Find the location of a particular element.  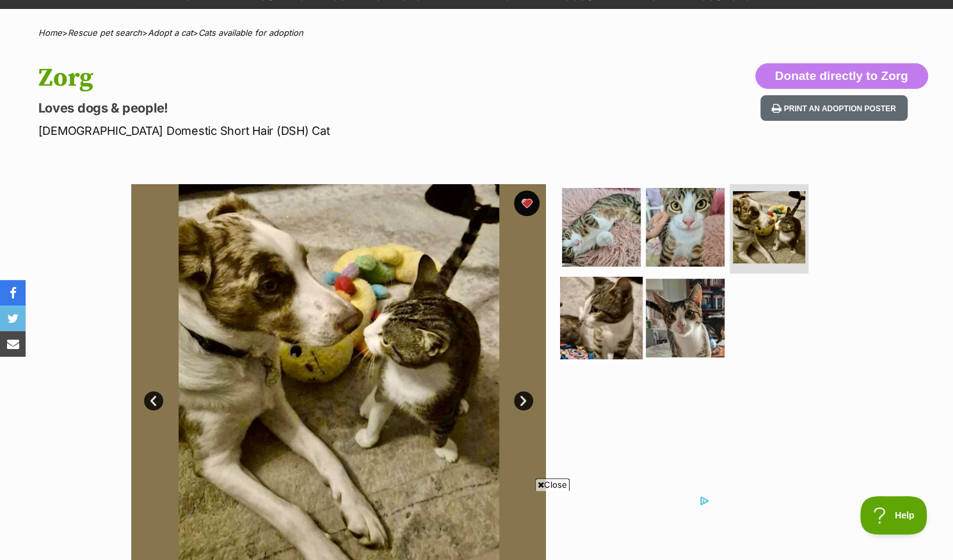

a: Prev is located at coordinates (154, 401).